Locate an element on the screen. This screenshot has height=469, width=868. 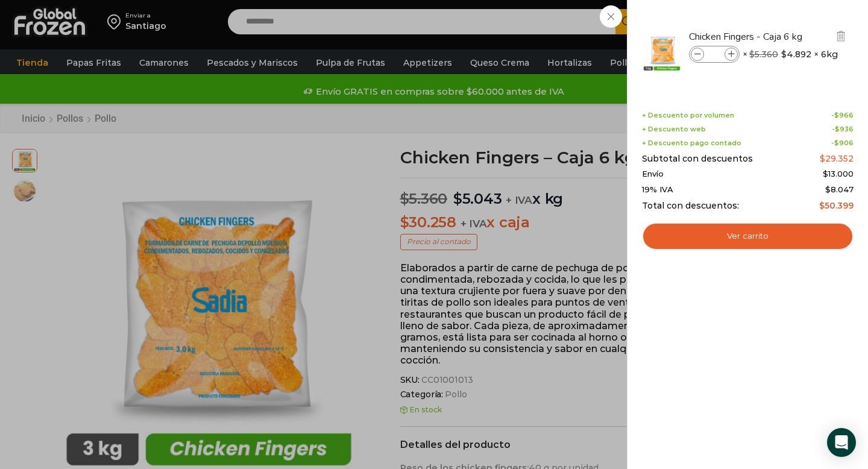
bdi: 13.000 is located at coordinates (839, 173).